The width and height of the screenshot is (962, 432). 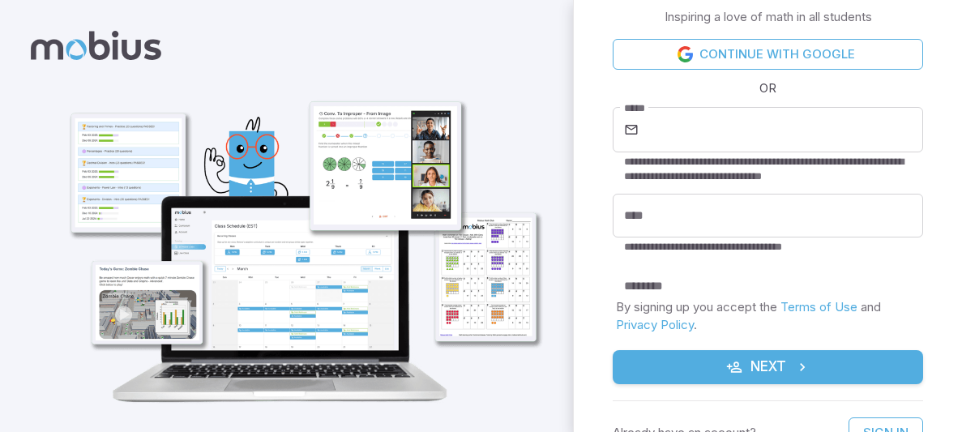 I want to click on button: Next, so click(x=768, y=367).